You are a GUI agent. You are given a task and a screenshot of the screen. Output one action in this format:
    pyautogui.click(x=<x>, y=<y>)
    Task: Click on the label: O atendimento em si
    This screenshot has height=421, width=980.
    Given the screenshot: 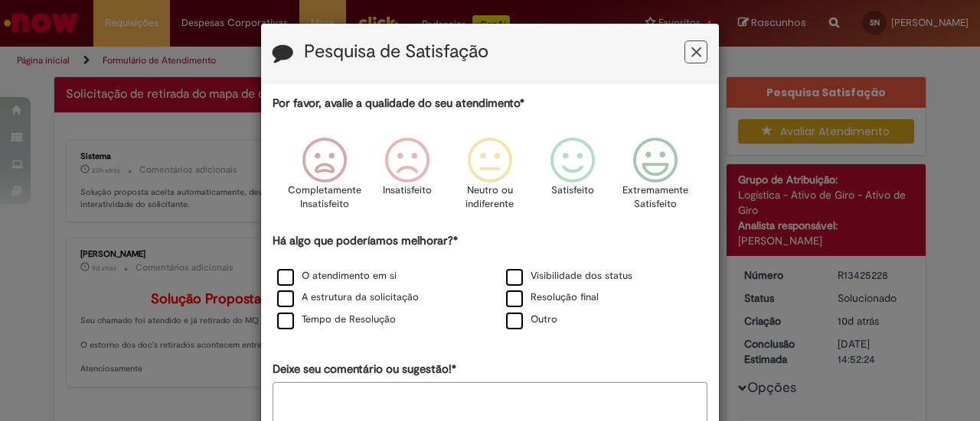 What is the action you would take?
    pyautogui.click(x=337, y=276)
    